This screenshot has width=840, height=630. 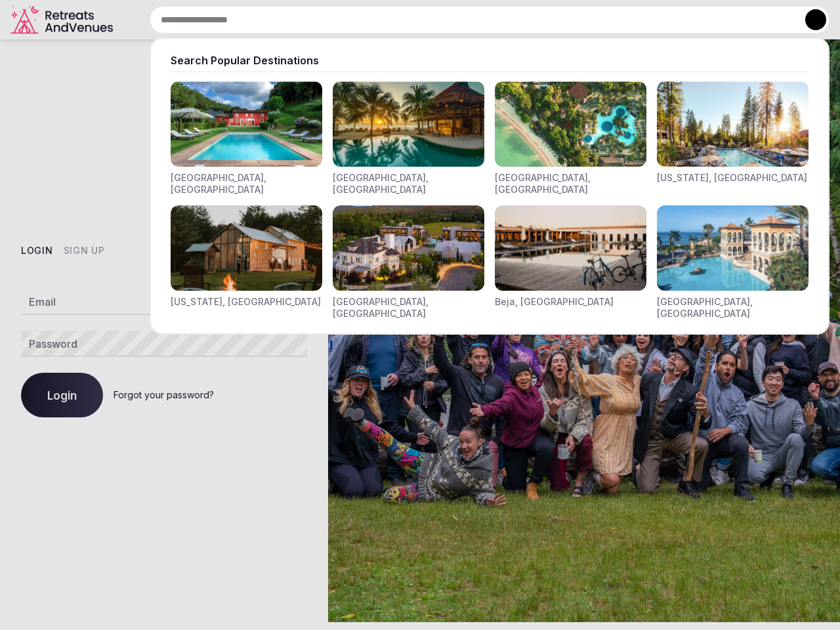 I want to click on img: Visit venues for Beja, Portugal, so click(x=571, y=248).